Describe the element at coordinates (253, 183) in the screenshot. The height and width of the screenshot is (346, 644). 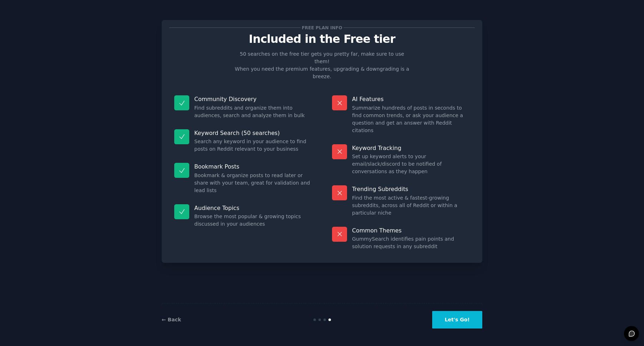
I see `dd: Bookmark & organize posts to read later or share with your team, great for validation and lead lists` at that location.